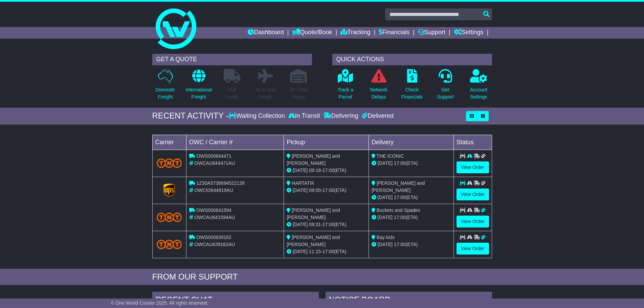  What do you see at coordinates (220, 183) in the screenshot?
I see `span: 1Z30A5738694522139` at bounding box center [220, 183].